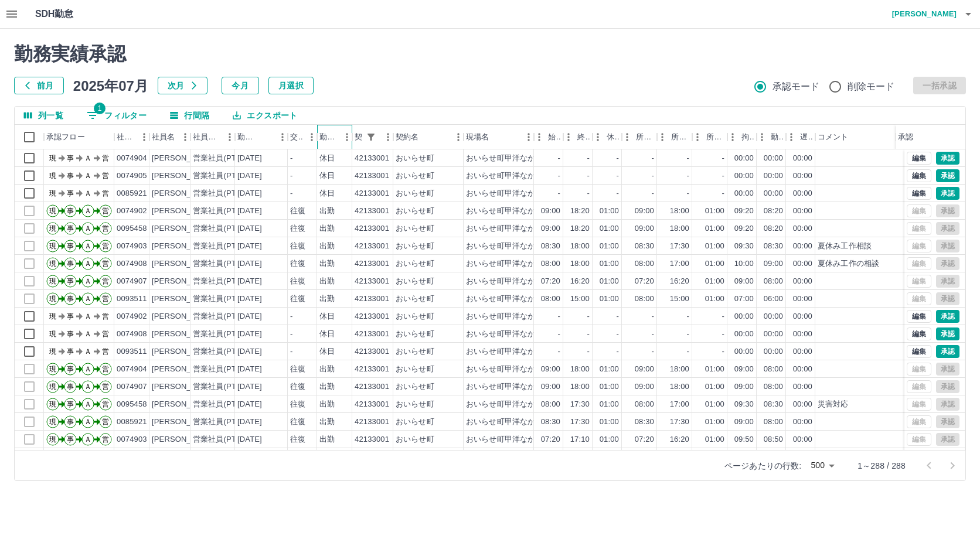 Image resolution: width=980 pixels, height=546 pixels. What do you see at coordinates (132, 264) in the screenshot?
I see `div: 0074908` at bounding box center [132, 264].